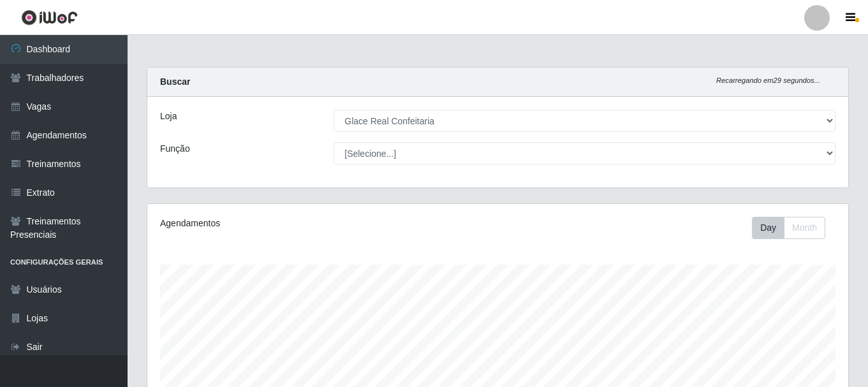  Describe the element at coordinates (788, 228) in the screenshot. I see `div: First group` at that location.